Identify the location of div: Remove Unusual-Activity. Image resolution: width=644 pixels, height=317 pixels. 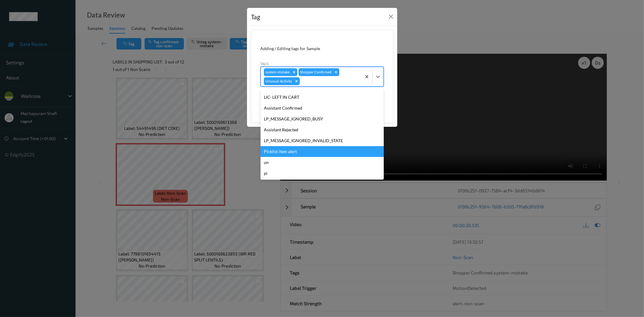
(296, 82).